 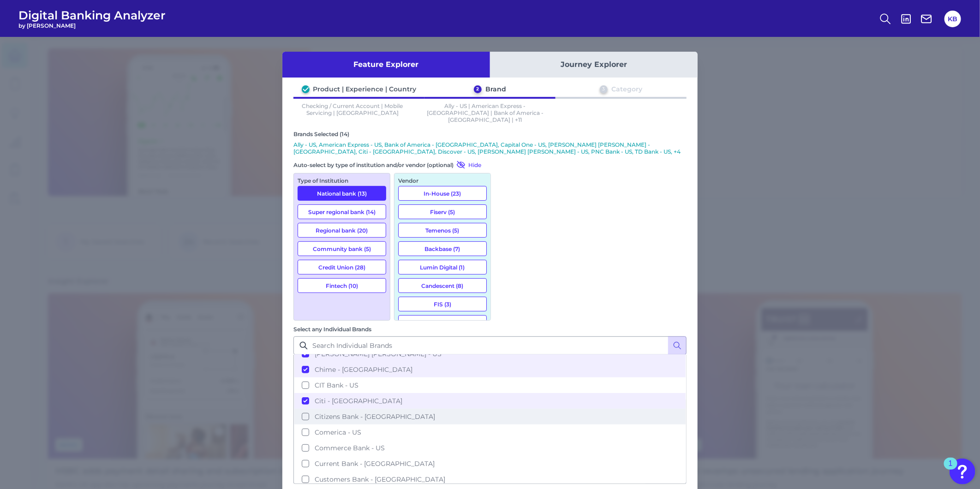 What do you see at coordinates (393, 164) in the screenshot?
I see `div: Auto-select by type of institution and/or vendor (optional)` at bounding box center [393, 164].